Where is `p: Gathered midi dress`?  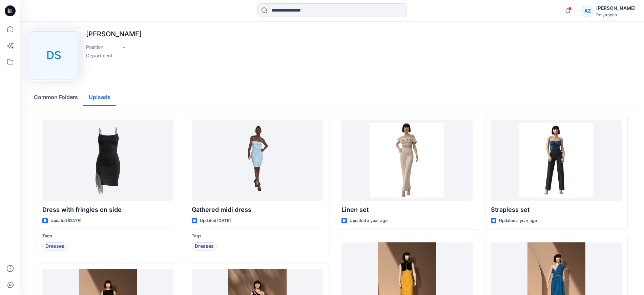 p: Gathered midi dress is located at coordinates (257, 209).